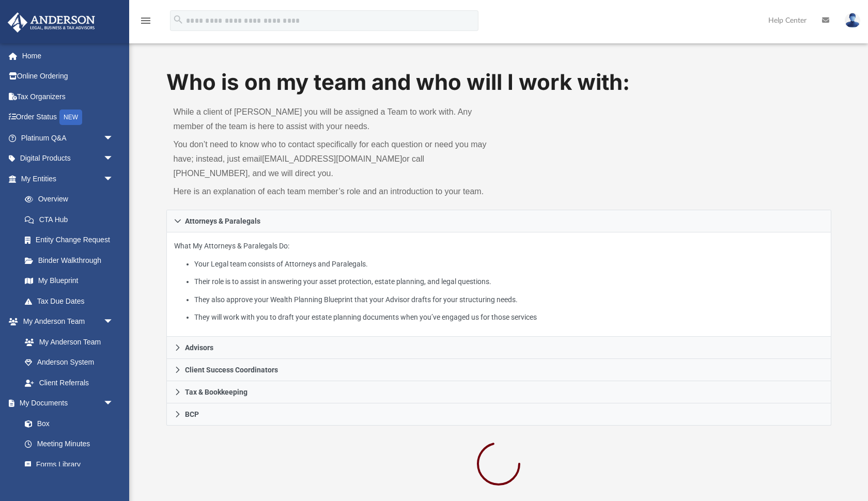  Describe the element at coordinates (333, 159) in the screenshot. I see `p: You don’t need to know who to contact specifically for each question or need you may have; instea...` at that location.